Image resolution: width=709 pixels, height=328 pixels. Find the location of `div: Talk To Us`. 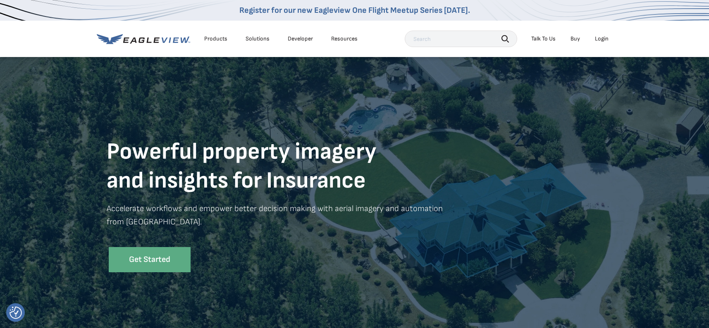

div: Talk To Us is located at coordinates (543, 39).